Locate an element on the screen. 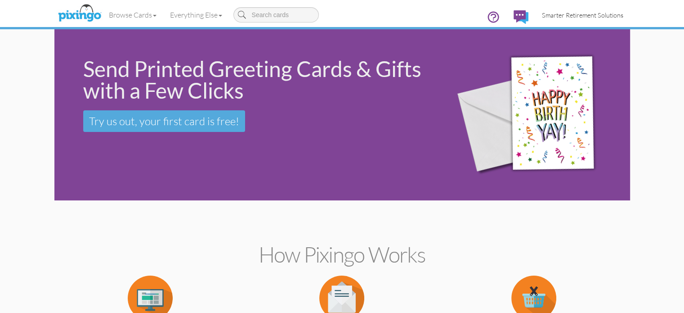  a: Try us out, your first card is free! is located at coordinates (164, 121).